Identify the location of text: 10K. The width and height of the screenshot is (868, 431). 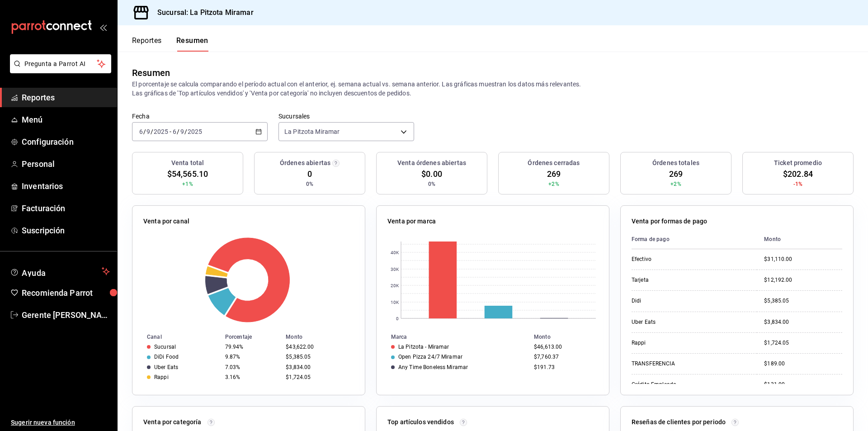
(395, 303).